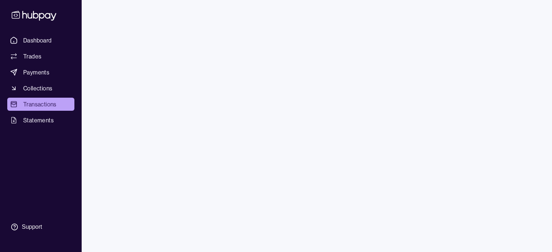 This screenshot has height=252, width=552. What do you see at coordinates (41, 72) in the screenshot?
I see `a: Payments` at bounding box center [41, 72].